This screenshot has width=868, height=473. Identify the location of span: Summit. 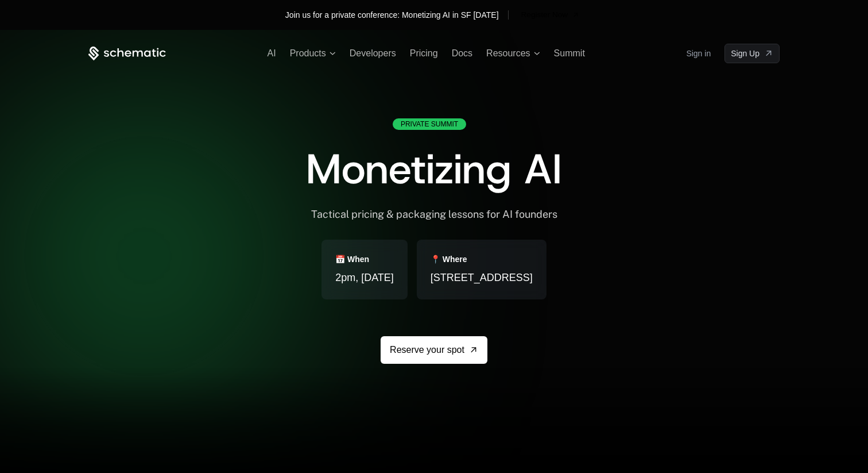
(570, 53).